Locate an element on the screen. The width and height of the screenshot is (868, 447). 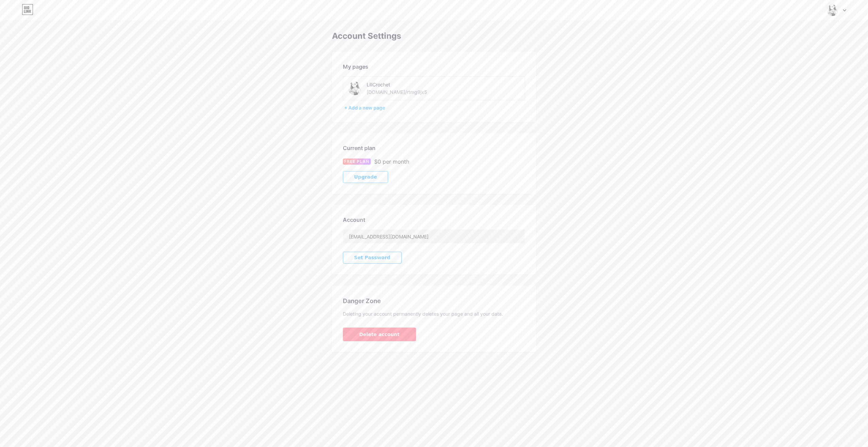
div: Danger Zone is located at coordinates (434, 300).